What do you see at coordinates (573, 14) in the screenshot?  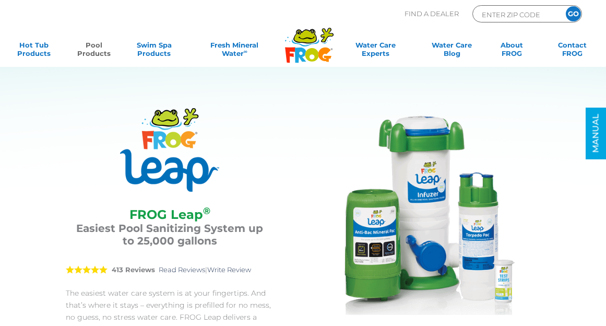 I see `input: GO` at bounding box center [573, 14].